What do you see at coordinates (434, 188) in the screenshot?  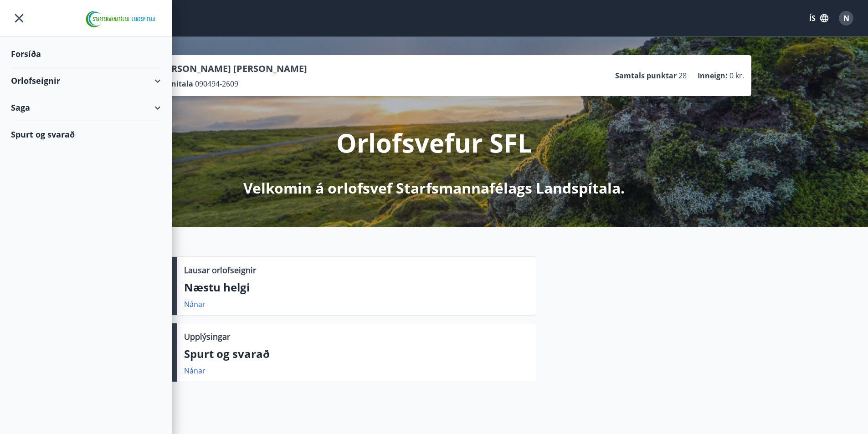 I see `p: Velkomin á orlofsvef Starfsmannafélags Landspítala.` at bounding box center [434, 188].